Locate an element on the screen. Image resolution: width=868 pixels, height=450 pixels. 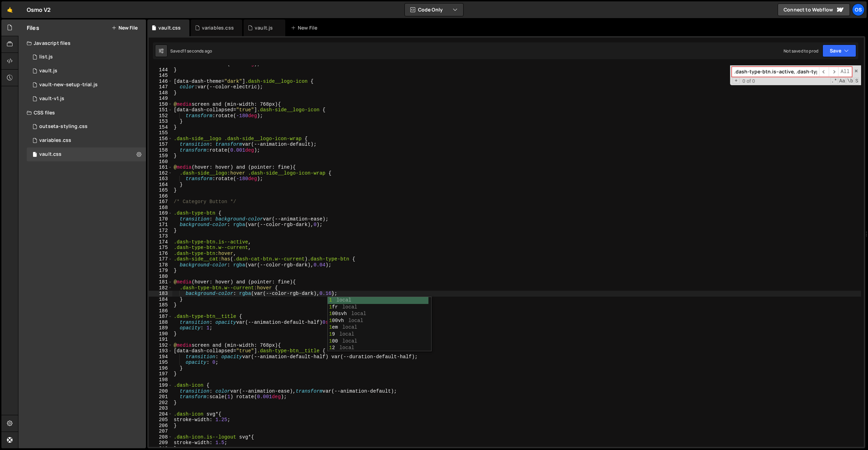
div: 164 is located at coordinates (160, 185).